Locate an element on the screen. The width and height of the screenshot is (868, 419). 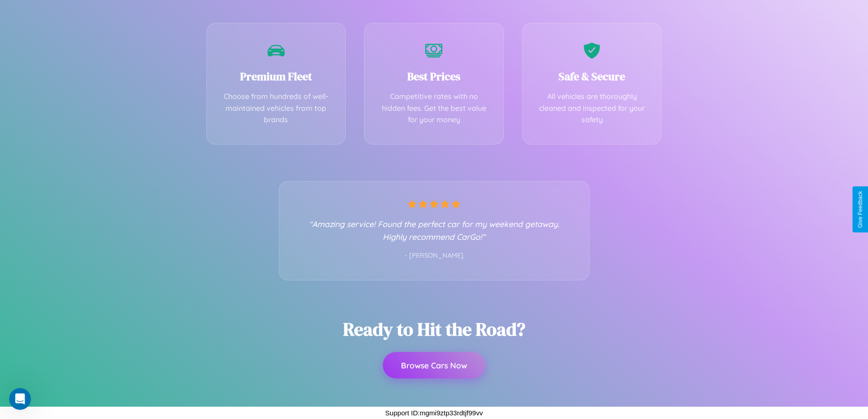
div: Give Feedback is located at coordinates (860, 209).